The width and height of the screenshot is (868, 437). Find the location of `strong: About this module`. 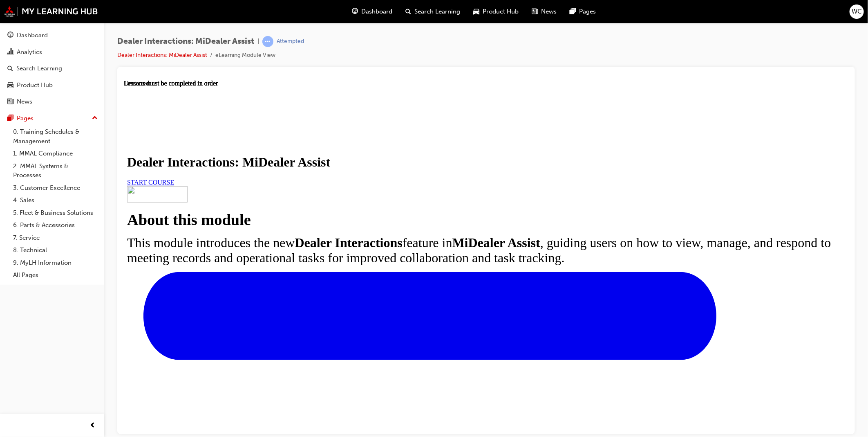

strong: About this module is located at coordinates (65, 140).